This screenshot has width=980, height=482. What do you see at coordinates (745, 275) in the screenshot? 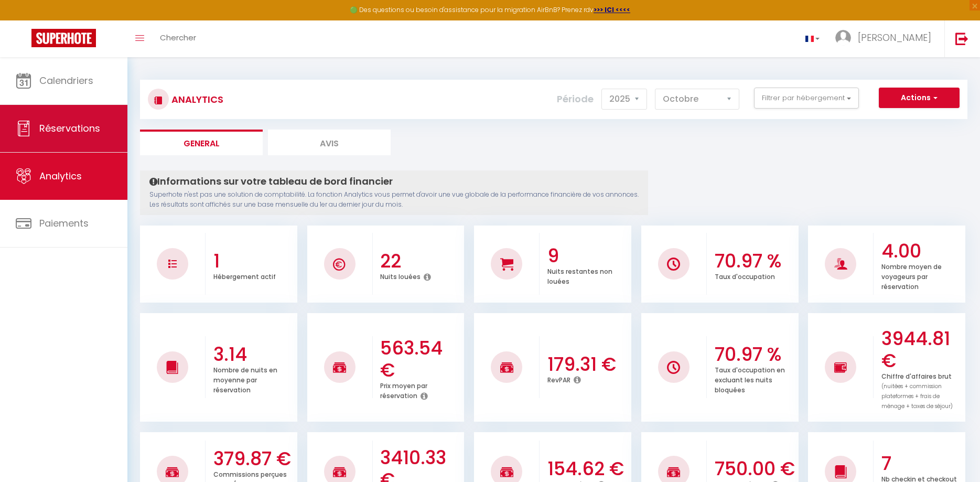
I see `p: Taux d'occupation` at bounding box center [745, 275].